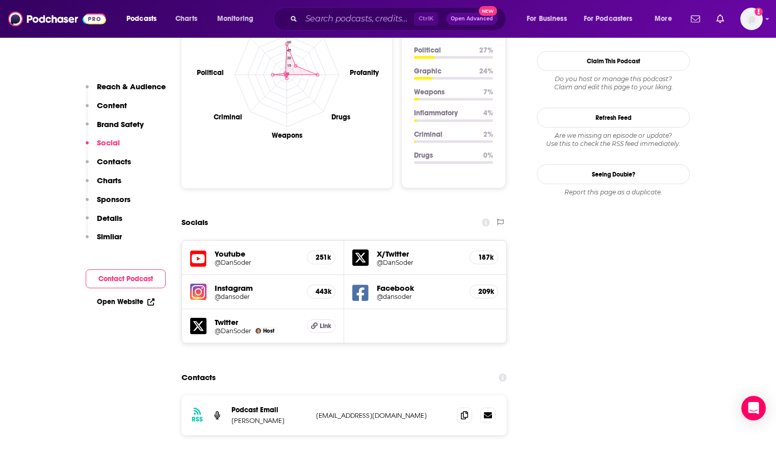  Describe the element at coordinates (443, 50) in the screenshot. I see `p: Political` at that location.